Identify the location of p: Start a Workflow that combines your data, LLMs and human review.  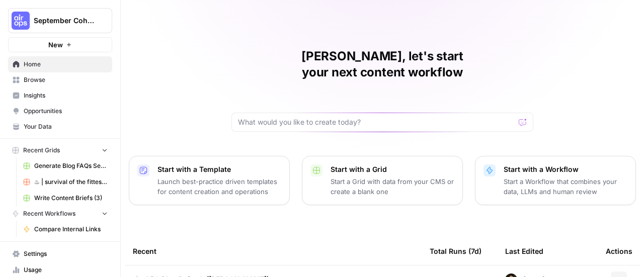
(566, 186).